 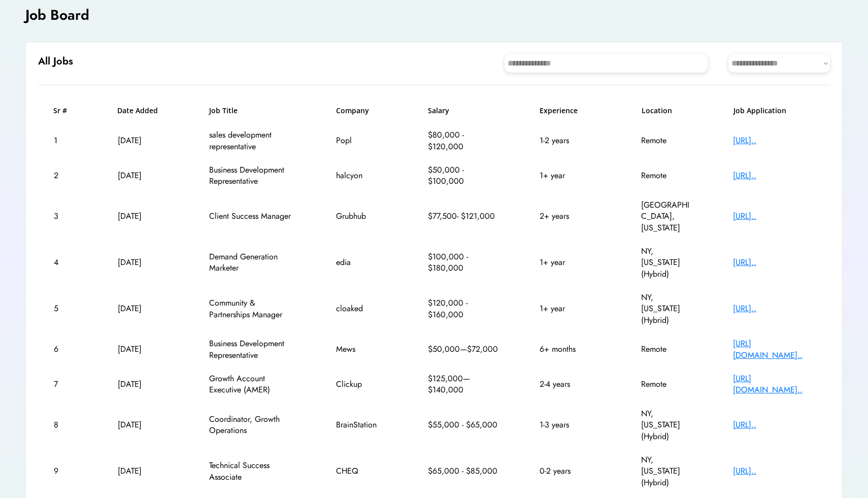 I want to click on div: 2+ years, so click(x=571, y=216).